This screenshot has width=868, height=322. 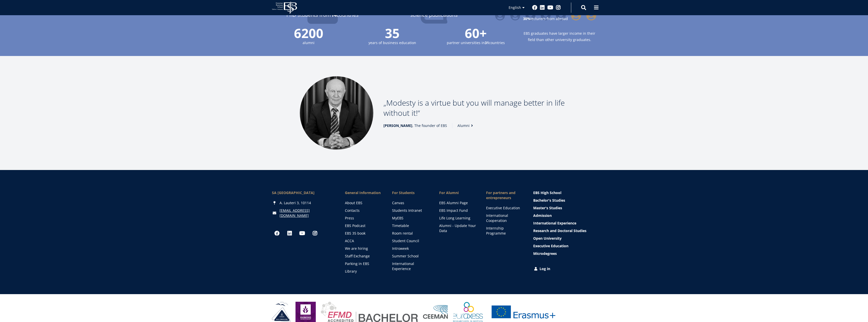 I want to click on a: EURAXESS, so click(x=468, y=312).